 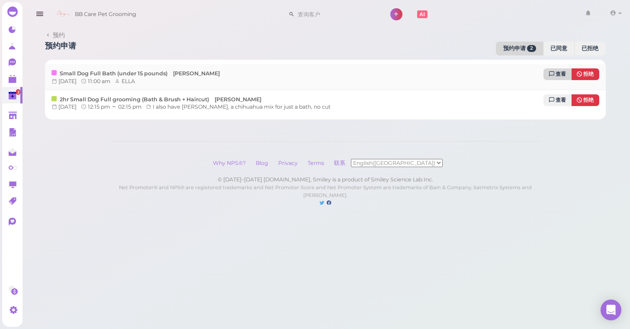 What do you see at coordinates (99, 81) in the screenshot?
I see `span: 11:00 am` at bounding box center [99, 81].